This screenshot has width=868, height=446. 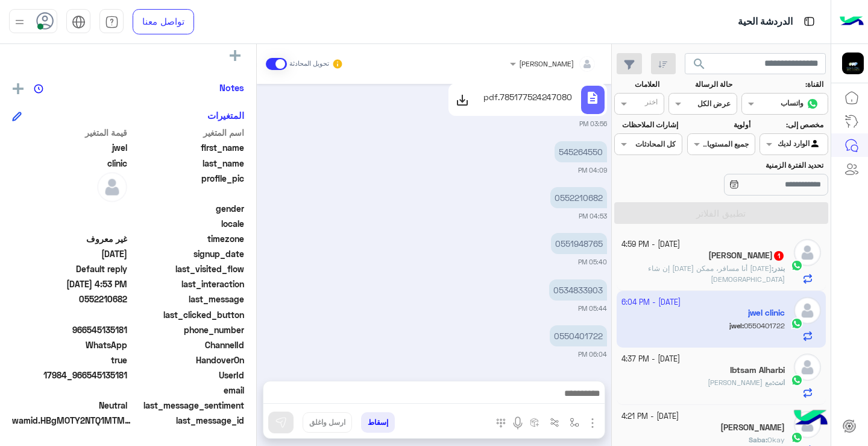 What do you see at coordinates (187, 329) in the screenshot?
I see `span: phone_number` at bounding box center [187, 329].